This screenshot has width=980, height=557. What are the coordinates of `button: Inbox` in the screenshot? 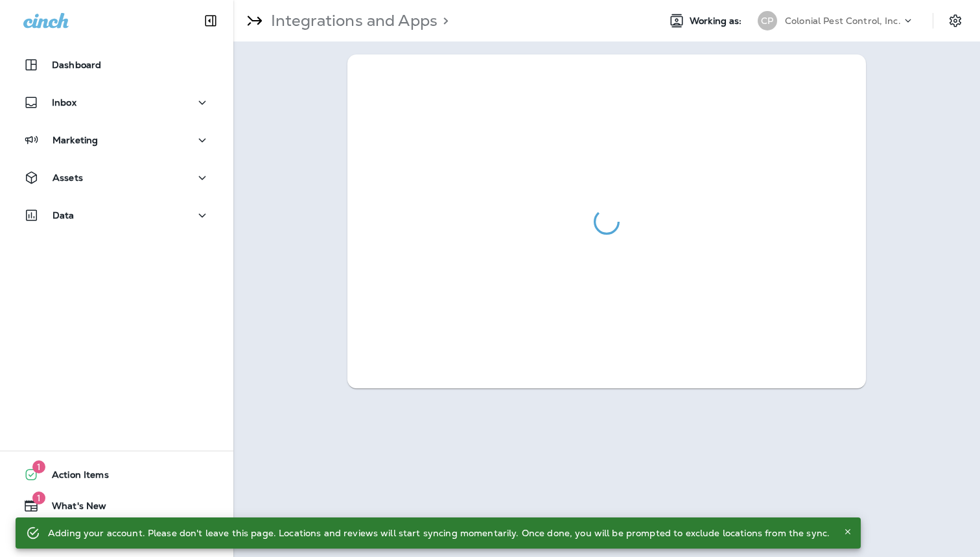 It's located at (117, 102).